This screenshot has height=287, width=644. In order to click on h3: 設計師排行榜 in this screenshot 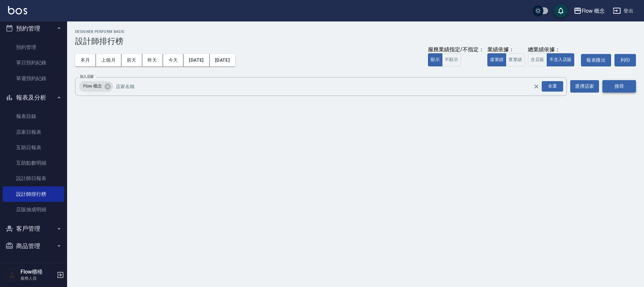, I will do `click(355, 41)`.